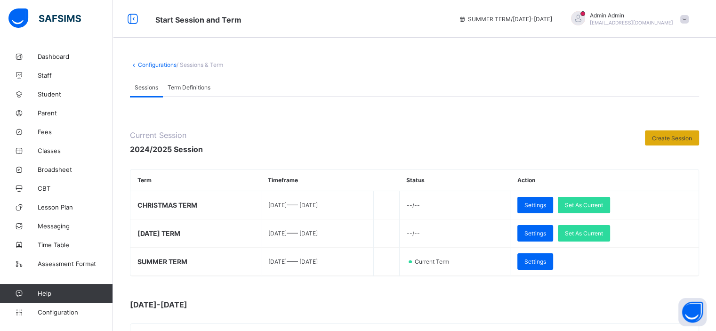 The image size is (716, 331). Describe the element at coordinates (166, 149) in the screenshot. I see `span: 2024/2025 Session` at that location.